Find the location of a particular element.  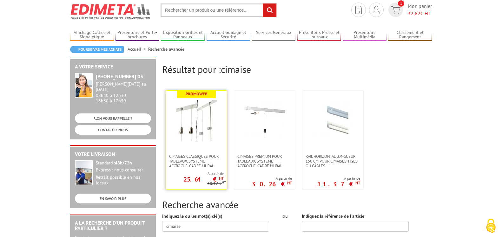

a: Accueil is located at coordinates (138, 49).